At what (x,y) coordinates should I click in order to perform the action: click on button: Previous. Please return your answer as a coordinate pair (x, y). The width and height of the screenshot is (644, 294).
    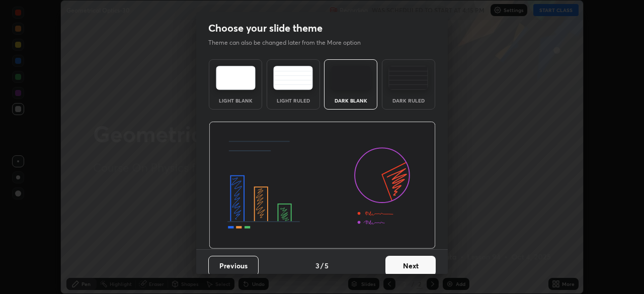
    Looking at the image, I should click on (233, 266).